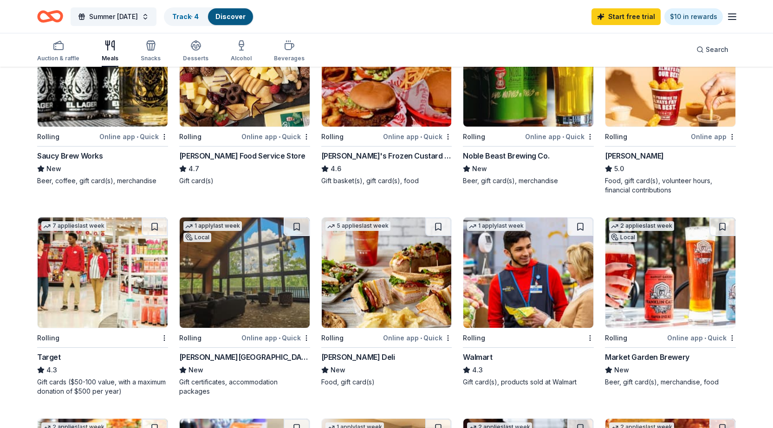 The image size is (773, 428). Describe the element at coordinates (670, 382) in the screenshot. I see `div: Beer, gift card(s), merchandise, food` at that location.